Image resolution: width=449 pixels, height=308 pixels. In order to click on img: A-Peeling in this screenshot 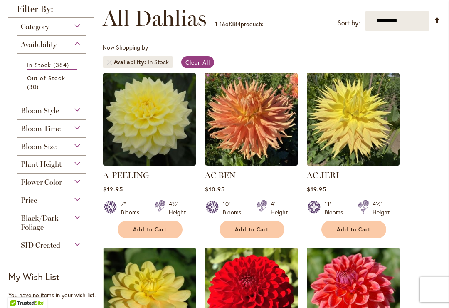, I will do `click(149, 119)`.